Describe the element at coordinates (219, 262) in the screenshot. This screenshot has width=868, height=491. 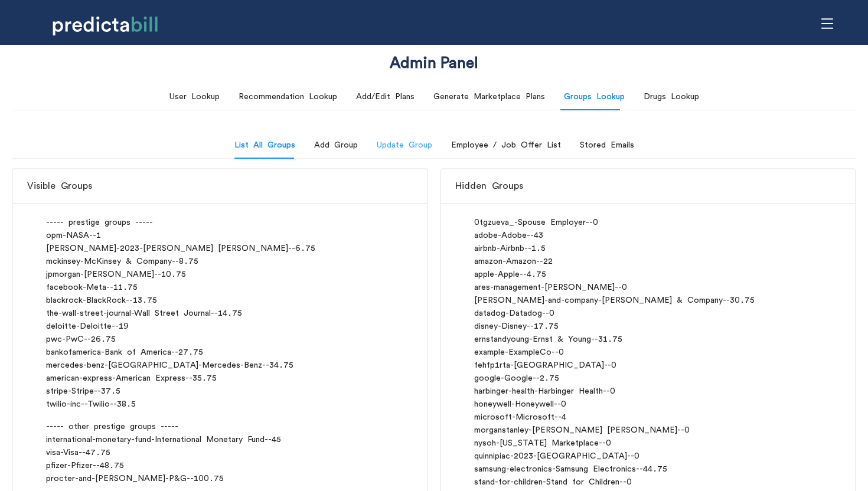
I see `div: mckinsey - McKinsey & Company - - 8.75` at that location.